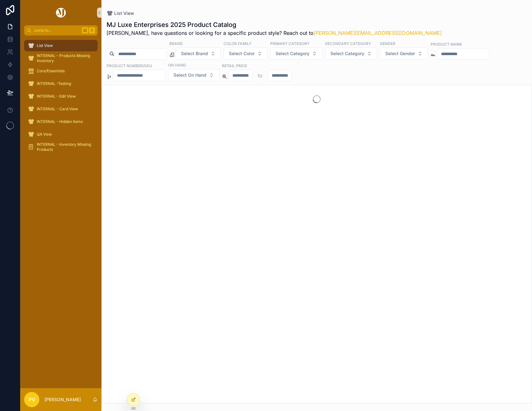 The width and height of the screenshot is (532, 411). What do you see at coordinates (190, 75) in the screenshot?
I see `span: Select On Hand` at bounding box center [190, 75].